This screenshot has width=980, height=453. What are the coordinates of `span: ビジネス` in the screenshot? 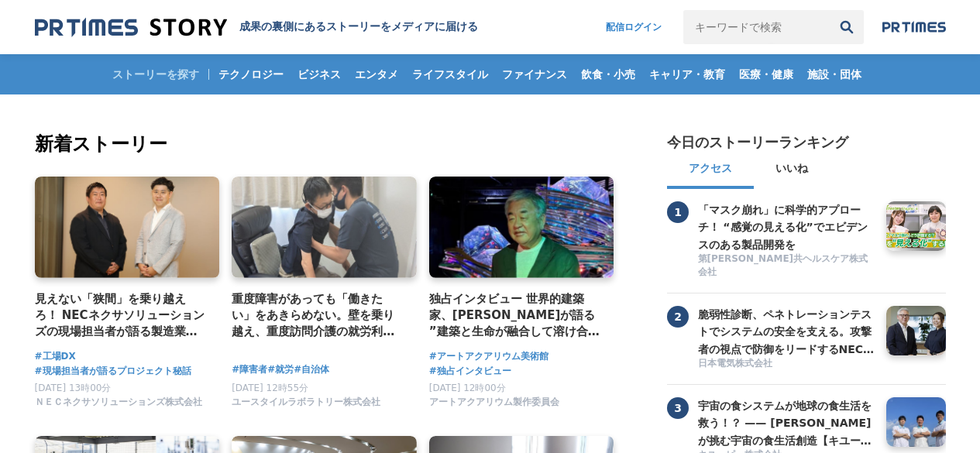 It's located at (319, 75).